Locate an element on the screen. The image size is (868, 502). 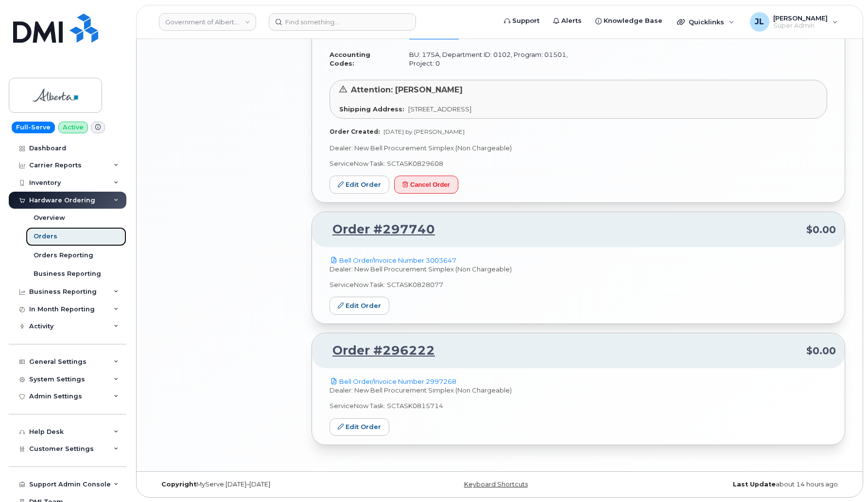
div: Jason Lepore is located at coordinates (794, 22).